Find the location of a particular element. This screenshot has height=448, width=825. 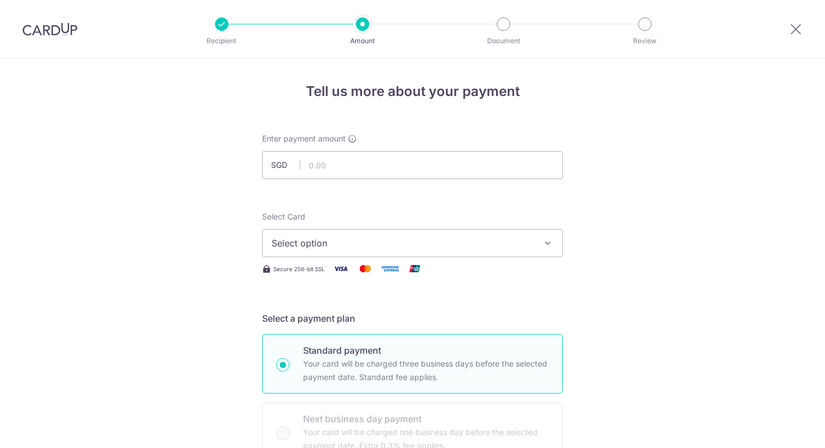

span: SGD is located at coordinates (286, 165).